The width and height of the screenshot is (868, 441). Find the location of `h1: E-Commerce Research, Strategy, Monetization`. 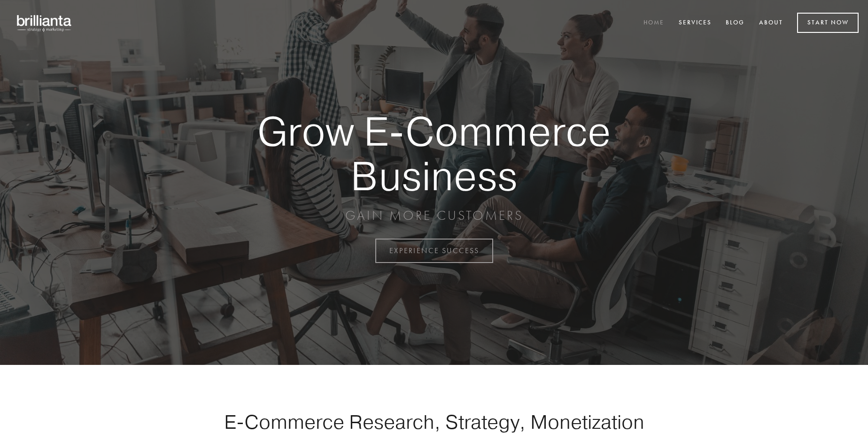

h1: E-Commerce Research, Strategy, Monetization is located at coordinates (434, 422).